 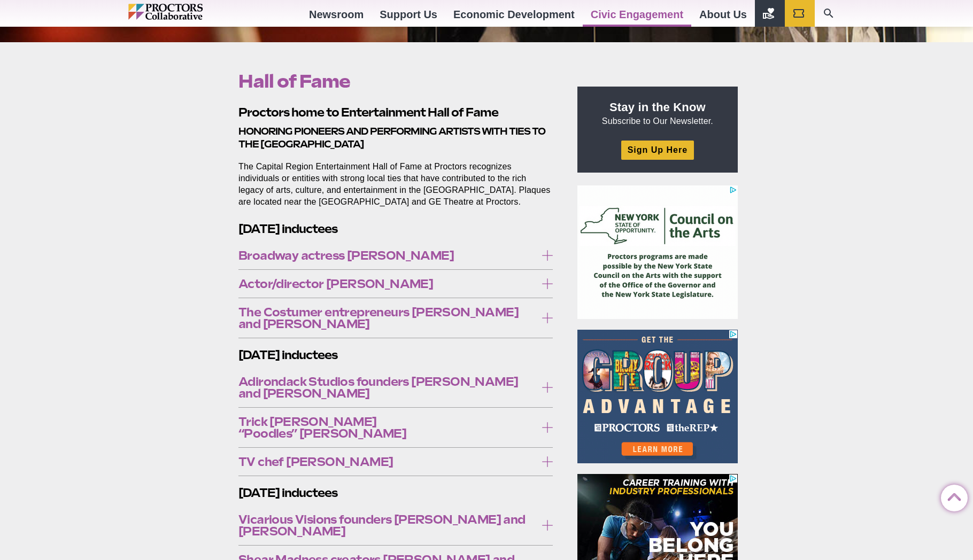 What do you see at coordinates (395, 81) in the screenshot?
I see `h1: Hall of Fame` at bounding box center [395, 81].